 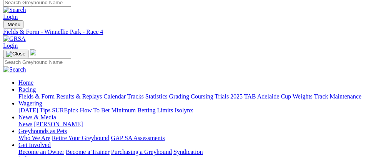 What do you see at coordinates (201, 110) in the screenshot?
I see `div: Wagering` at bounding box center [201, 110].